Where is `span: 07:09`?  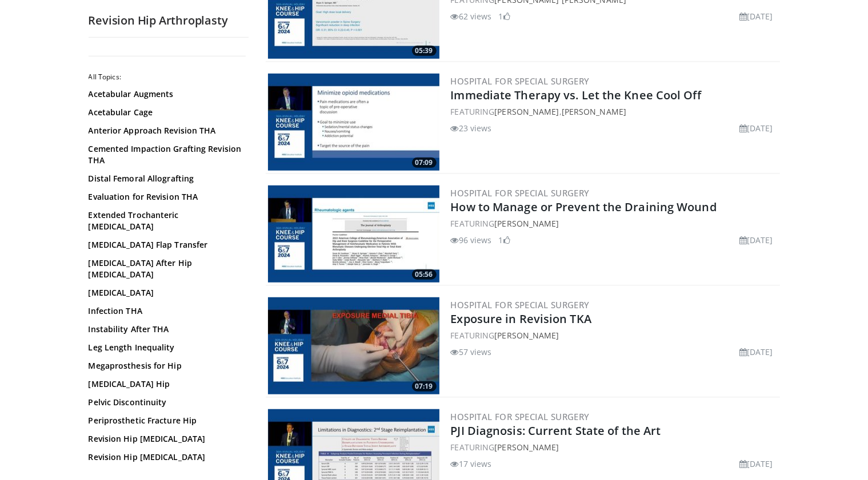 span: 07:09 is located at coordinates (424, 163).